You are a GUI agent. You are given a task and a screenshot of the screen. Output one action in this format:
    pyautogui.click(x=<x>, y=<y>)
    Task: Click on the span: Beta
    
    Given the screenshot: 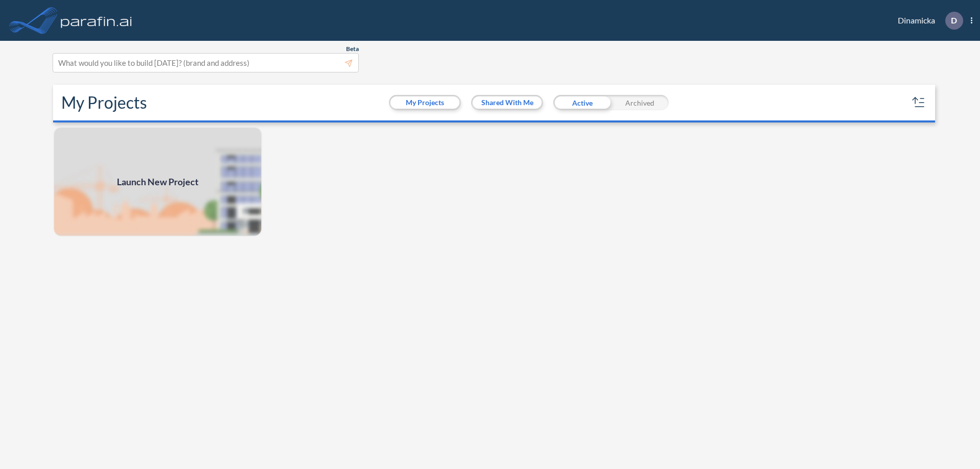 What is the action you would take?
    pyautogui.click(x=353, y=49)
    